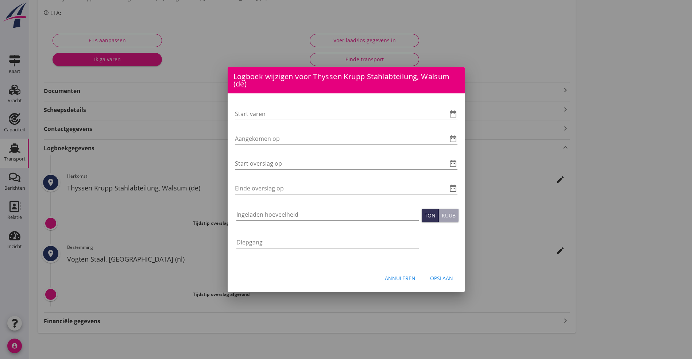 The image size is (692, 359). What do you see at coordinates (449, 215) in the screenshot?
I see `button: Kuub` at bounding box center [449, 215].